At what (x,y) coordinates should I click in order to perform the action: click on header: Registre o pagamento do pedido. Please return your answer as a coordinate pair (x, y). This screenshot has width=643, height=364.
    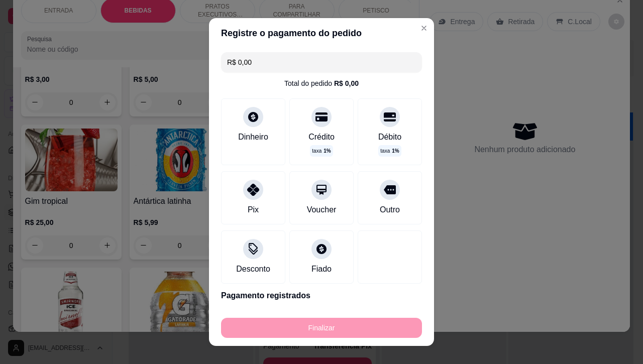
    Looking at the image, I should click on (322, 33).